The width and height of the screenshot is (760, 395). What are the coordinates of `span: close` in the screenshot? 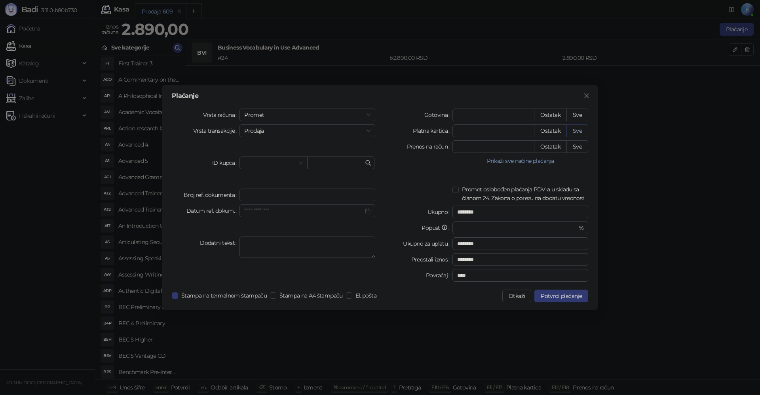 It's located at (587, 96).